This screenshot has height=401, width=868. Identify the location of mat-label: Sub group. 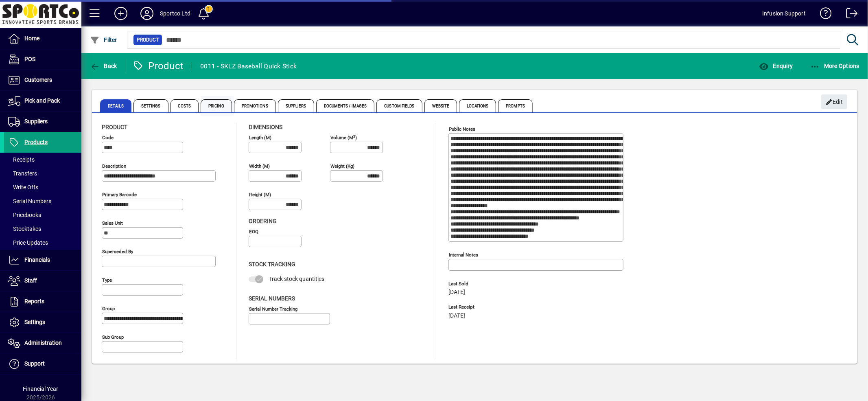
(113, 338).